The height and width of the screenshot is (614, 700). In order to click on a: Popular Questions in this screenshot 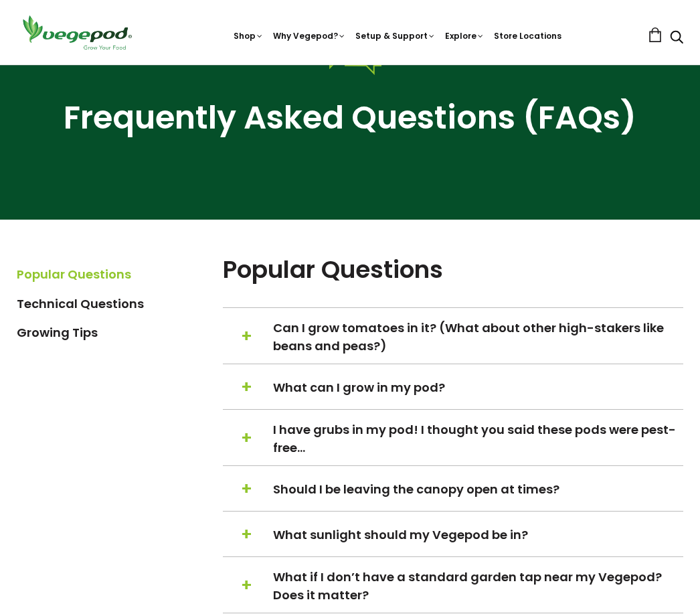, I will do `click(74, 274)`.